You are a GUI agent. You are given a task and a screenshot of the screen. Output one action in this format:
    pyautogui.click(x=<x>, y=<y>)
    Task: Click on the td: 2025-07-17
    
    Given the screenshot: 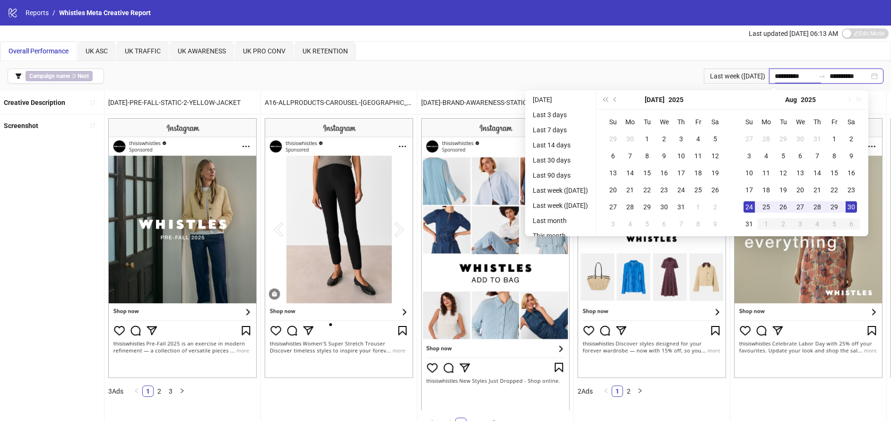 What is the action you would take?
    pyautogui.click(x=681, y=173)
    